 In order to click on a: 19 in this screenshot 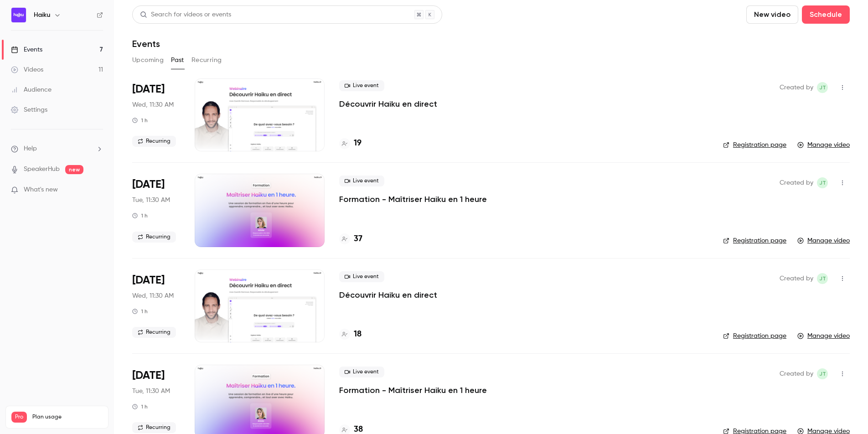, I will do `click(350, 143)`.